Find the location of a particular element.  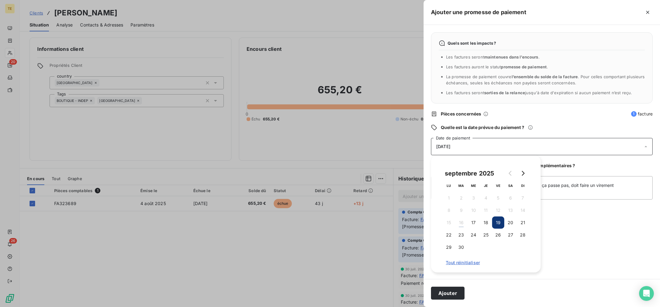

button: 26 is located at coordinates (498, 235).